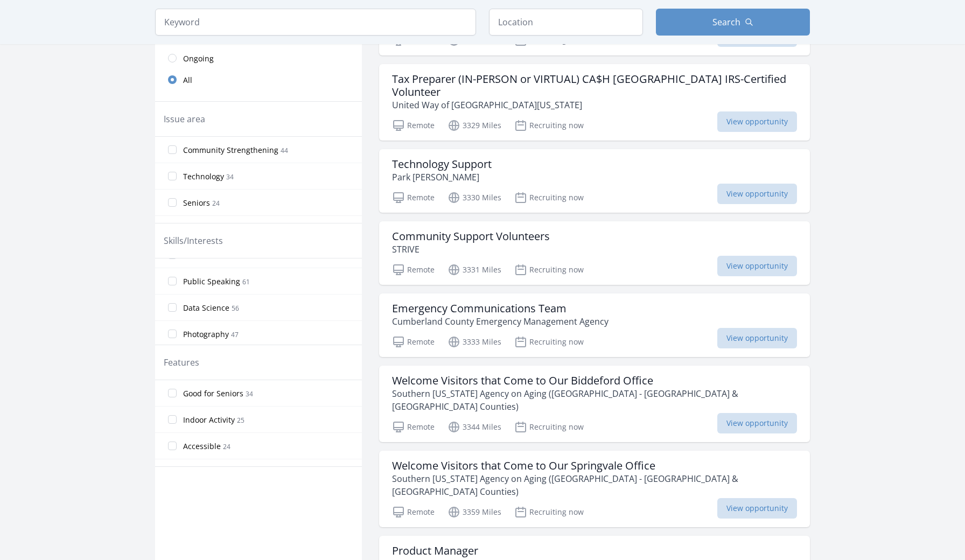  What do you see at coordinates (212, 282) in the screenshot?
I see `span: Public Speaking` at bounding box center [212, 282].